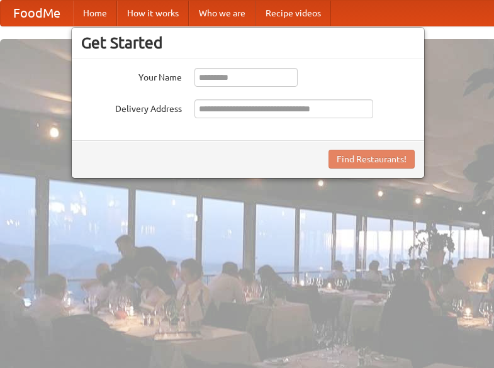 This screenshot has height=368, width=494. What do you see at coordinates (222, 13) in the screenshot?
I see `a: Who we are` at bounding box center [222, 13].